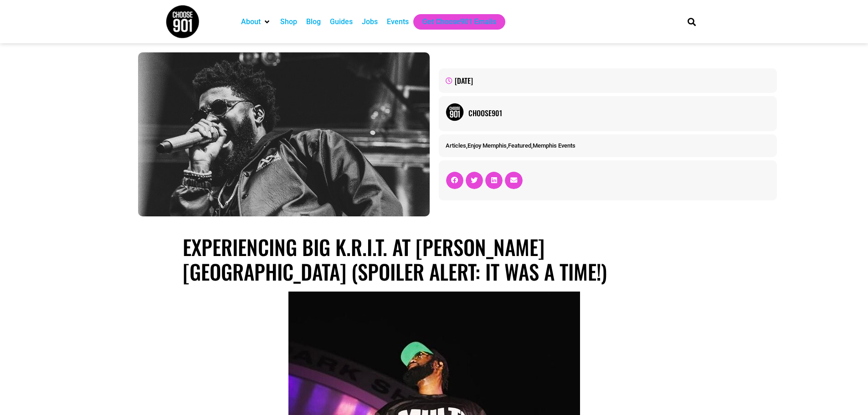 This screenshot has height=415, width=868. Describe the element at coordinates (620, 113) in the screenshot. I see `a: Choose901` at that location.